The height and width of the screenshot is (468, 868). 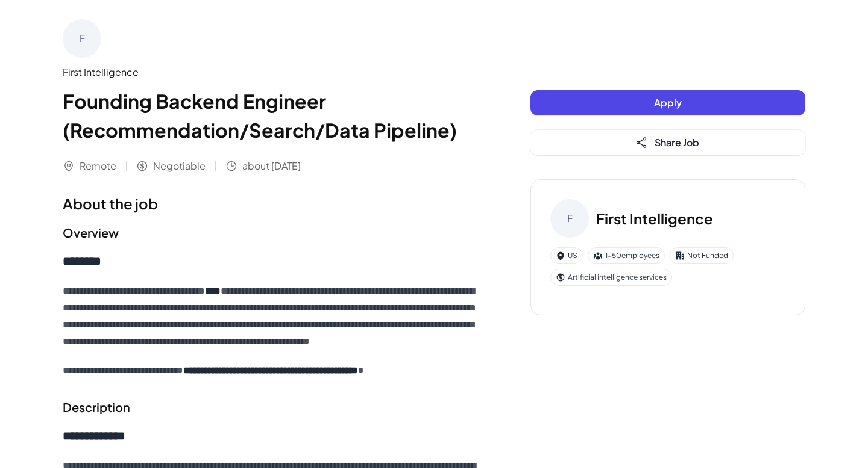 I want to click on h2: Description, so click(x=272, y=408).